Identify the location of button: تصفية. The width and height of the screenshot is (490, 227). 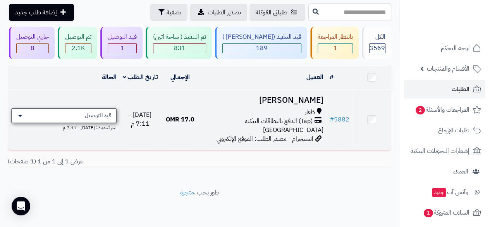
(169, 12).